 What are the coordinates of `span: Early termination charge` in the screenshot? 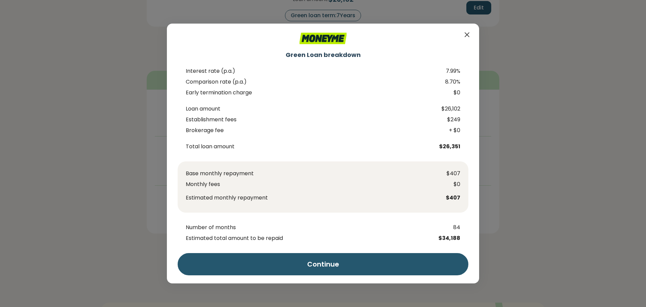 It's located at (310, 93).